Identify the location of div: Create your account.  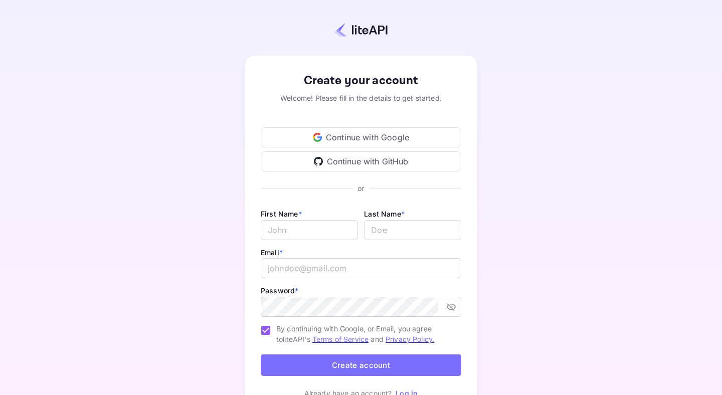
(361, 81).